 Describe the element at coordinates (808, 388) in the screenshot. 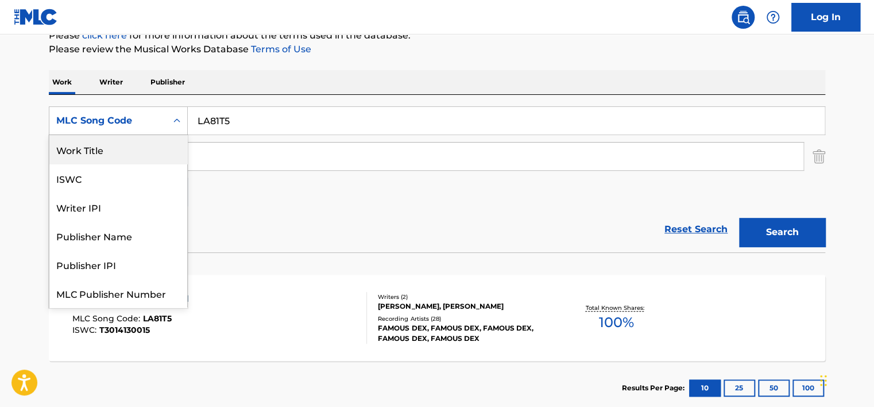

I see `button: 100` at that location.